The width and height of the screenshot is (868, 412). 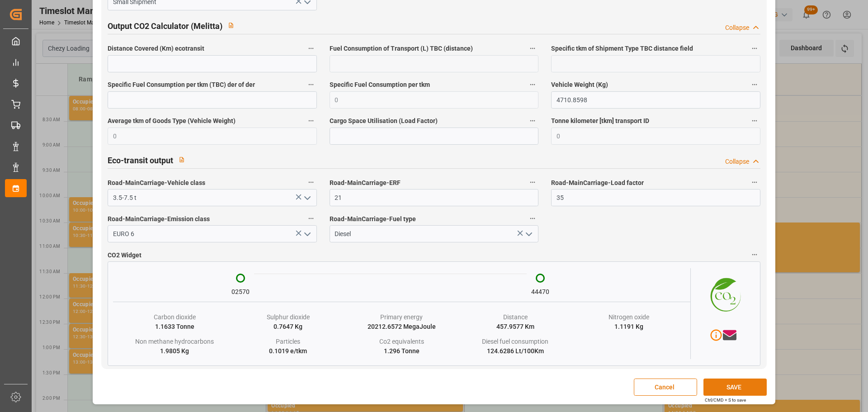 I want to click on button: Fuel Consumption of Transport (L) TBC (distance), so click(x=533, y=48).